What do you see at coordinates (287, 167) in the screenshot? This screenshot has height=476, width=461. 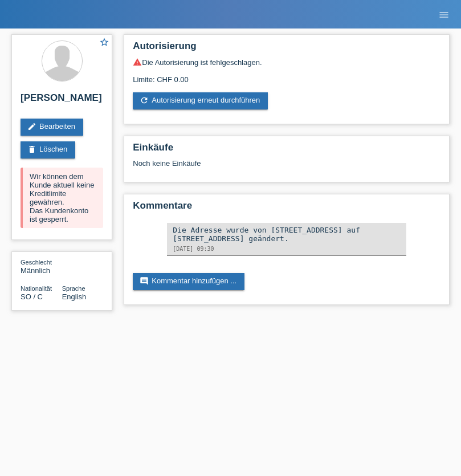 I see `div: Noch keine Einkäufe` at bounding box center [287, 167].